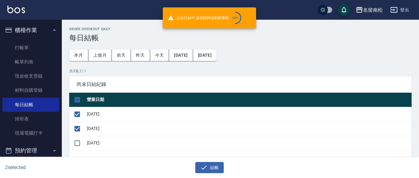 Image resolution: width=419 pixels, height=178 pixels. I want to click on a: 帳單列表, so click(31, 62).